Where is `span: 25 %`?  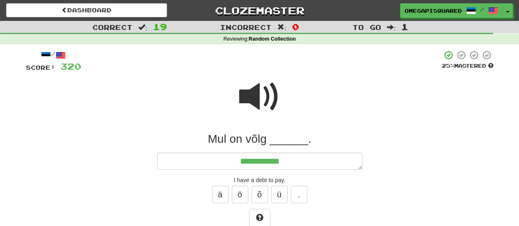 span: 25 % is located at coordinates (448, 66).